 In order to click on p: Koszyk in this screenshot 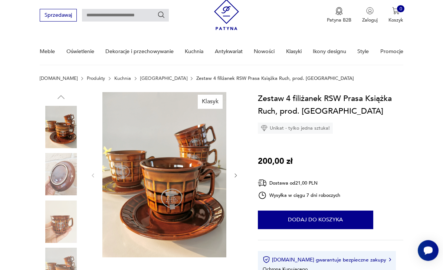, I will do `click(396, 20)`.